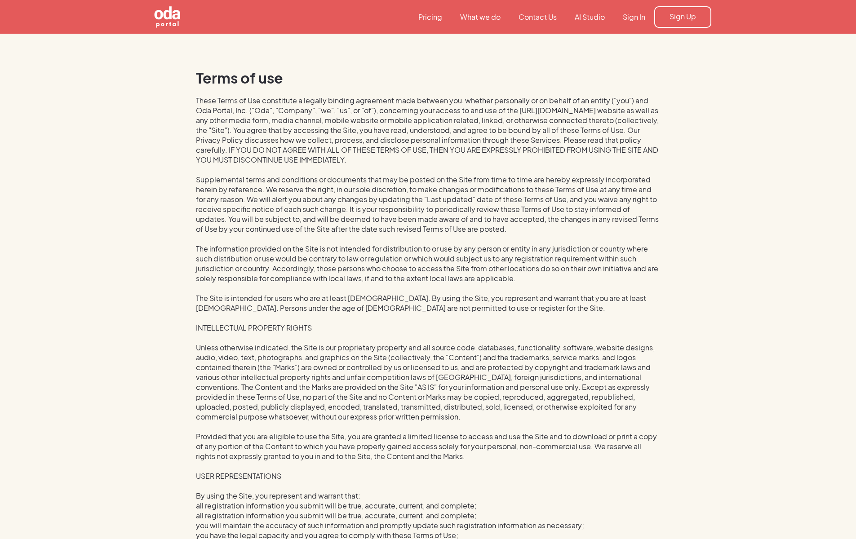 This screenshot has width=856, height=539. What do you see at coordinates (428, 264) in the screenshot?
I see `p: The information provided on the Site is not intended for distribution to or use by any person or ...` at bounding box center [428, 264].